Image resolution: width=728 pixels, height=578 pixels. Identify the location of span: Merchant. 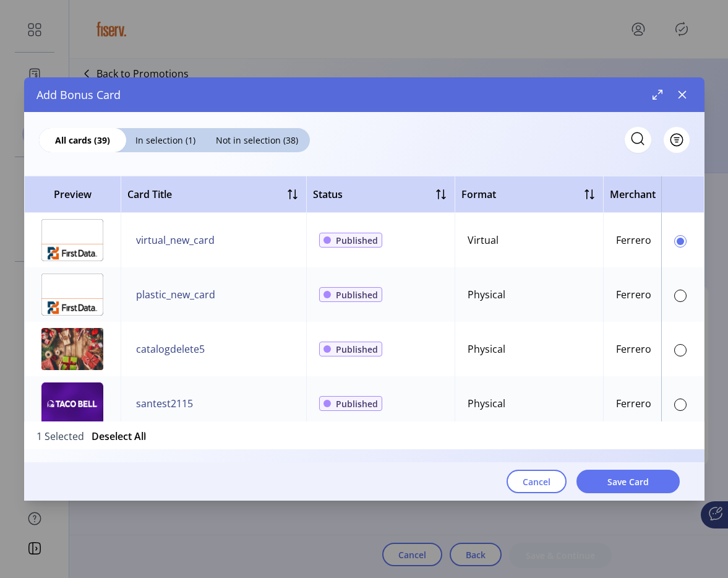
(633, 194).